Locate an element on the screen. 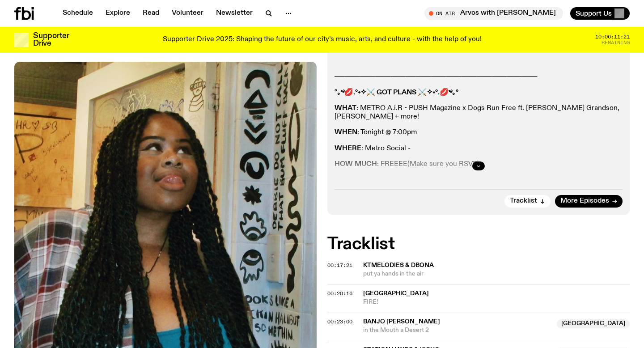 The width and height of the screenshot is (644, 348). a: Newsletter is located at coordinates (234, 14).